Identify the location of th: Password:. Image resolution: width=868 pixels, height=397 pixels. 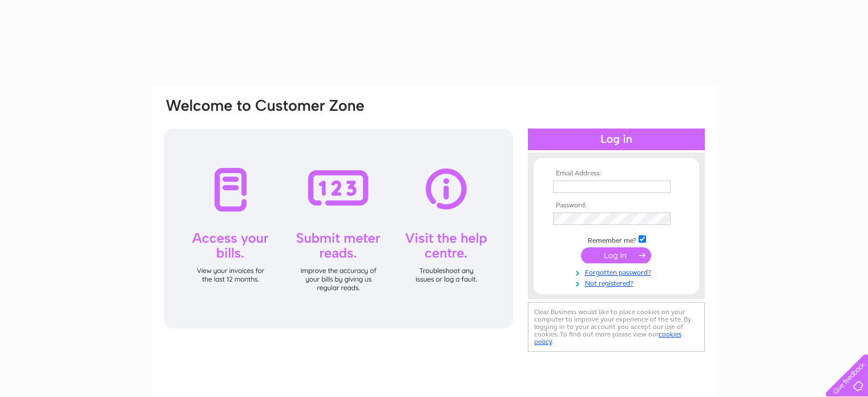
(617, 206).